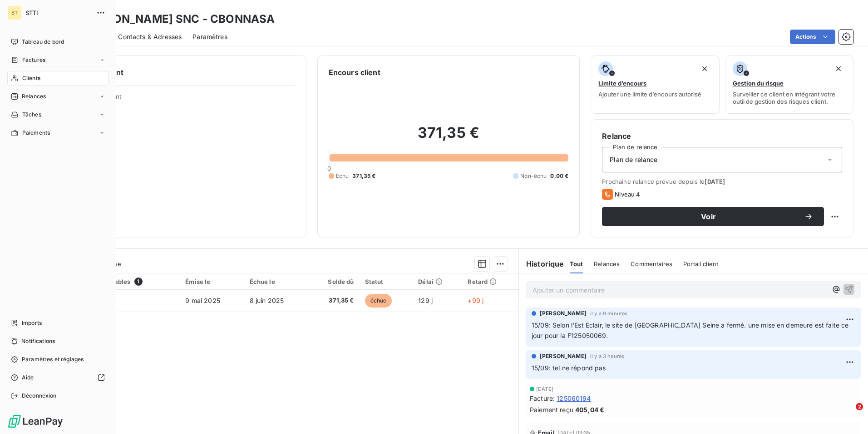 The width and height of the screenshot is (868, 434). I want to click on span: Notifications, so click(38, 341).